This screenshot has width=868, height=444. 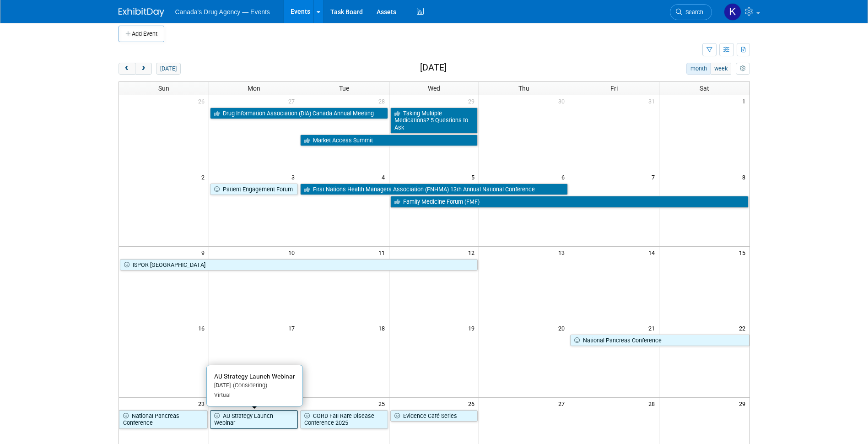 What do you see at coordinates (745, 176) in the screenshot?
I see `span: 8` at bounding box center [745, 176].